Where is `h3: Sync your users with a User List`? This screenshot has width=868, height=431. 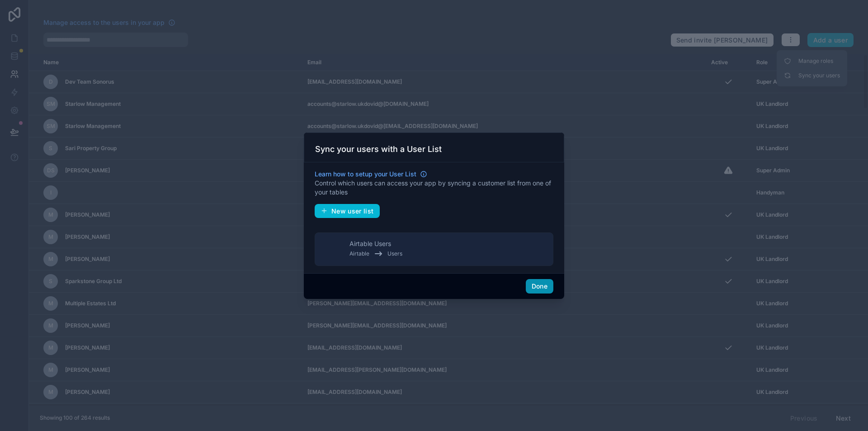
h3: Sync your users with a User List is located at coordinates (379, 150).